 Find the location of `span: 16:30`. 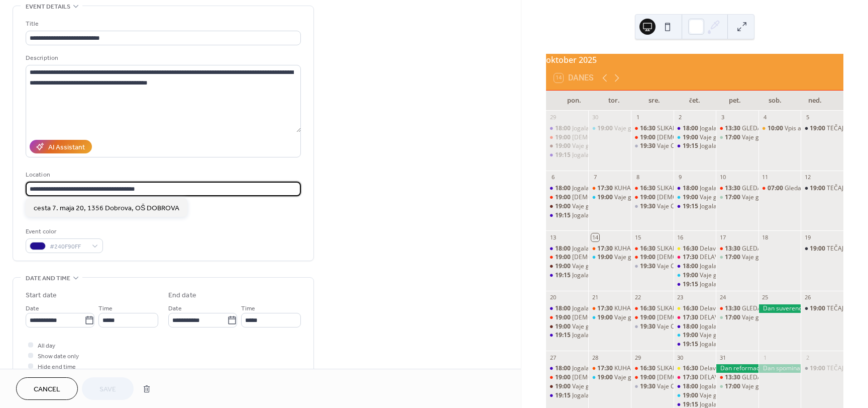

span: 16:30 is located at coordinates (692, 368).